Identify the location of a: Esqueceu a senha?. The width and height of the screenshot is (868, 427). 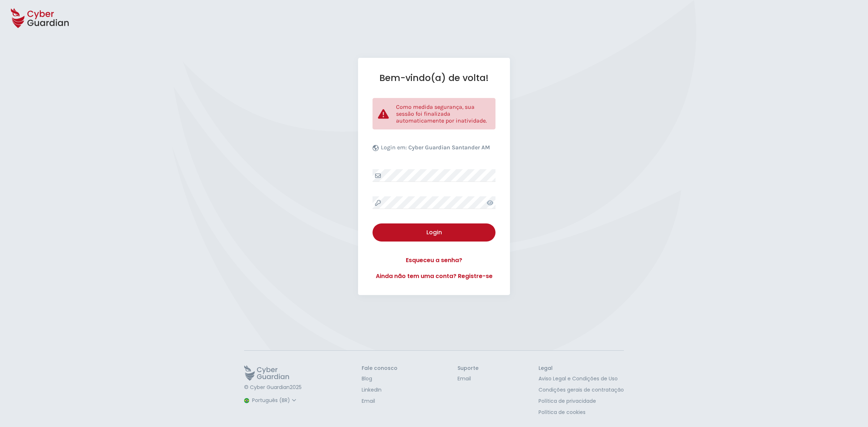
(434, 260).